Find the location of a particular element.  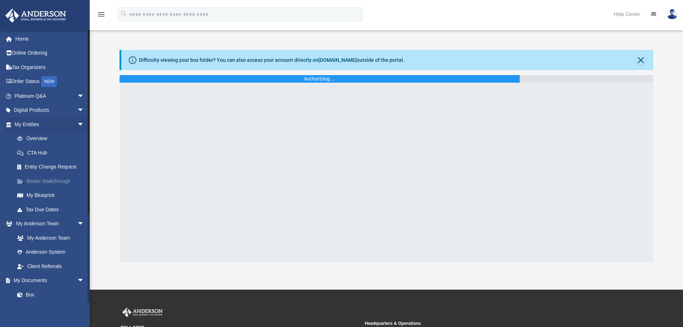

a: Binder Walkthrough is located at coordinates (52, 181).